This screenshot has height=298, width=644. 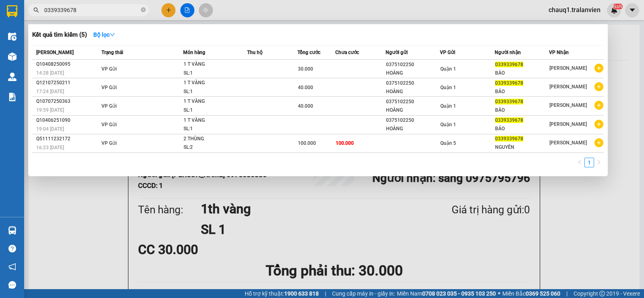 I want to click on span: Quận 5, so click(x=448, y=143).